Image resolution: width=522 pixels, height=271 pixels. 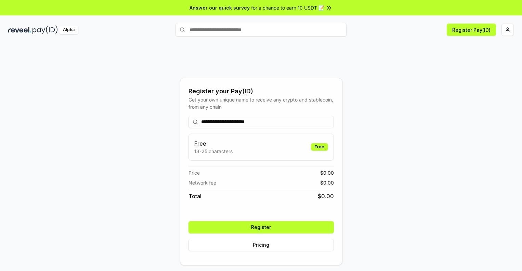 What do you see at coordinates (202, 183) in the screenshot?
I see `span: Network fee` at bounding box center [202, 183].